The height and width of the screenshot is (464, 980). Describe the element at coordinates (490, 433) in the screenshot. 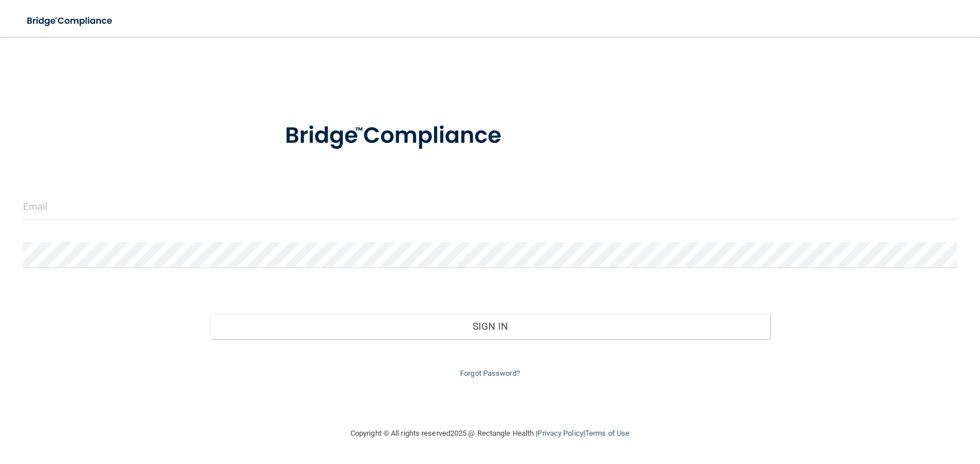

I see `div: Copyright © All rights reserved 2025 @ Rectangle Health | |` at that location.